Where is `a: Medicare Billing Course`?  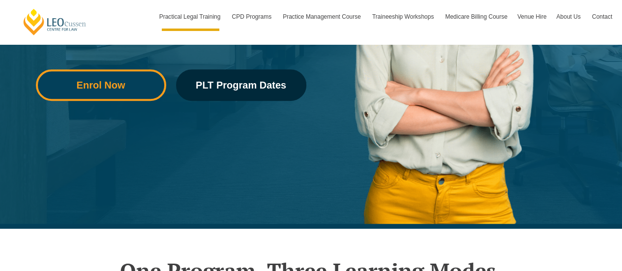
a: Medicare Billing Course is located at coordinates (476, 17).